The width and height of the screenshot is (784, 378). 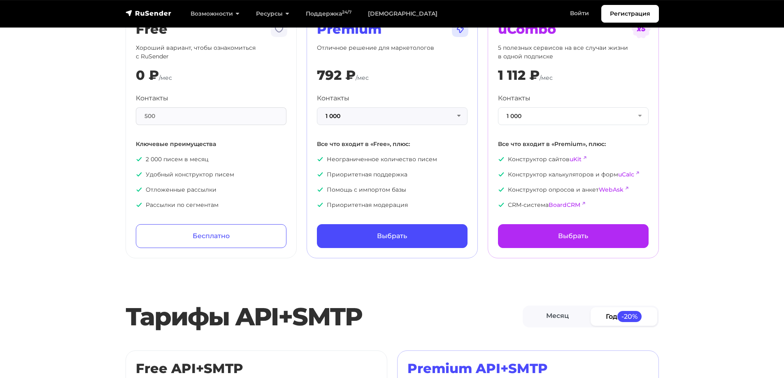 What do you see at coordinates (392, 190) in the screenshot?
I see `p: Помощь с импортом базы` at bounding box center [392, 190].